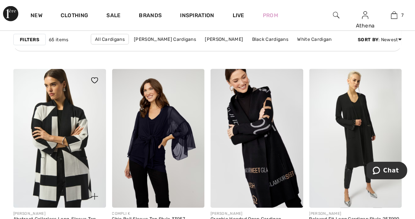 The image size is (415, 219). What do you see at coordinates (95, 196) in the screenshot?
I see `img: plus_v2.svg` at bounding box center [95, 196].